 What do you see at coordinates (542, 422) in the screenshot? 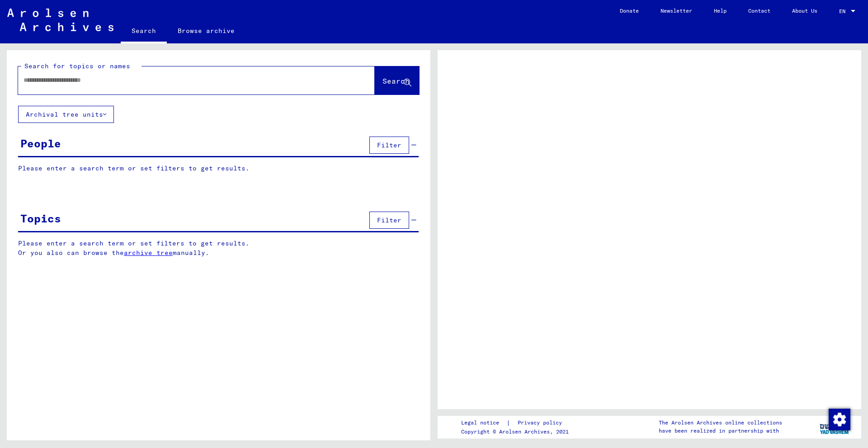
I see `a: Privacy policy` at bounding box center [542, 422].